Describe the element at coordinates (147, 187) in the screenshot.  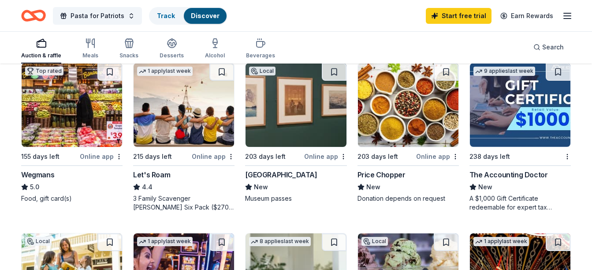
I see `span: 4.4` at that location.